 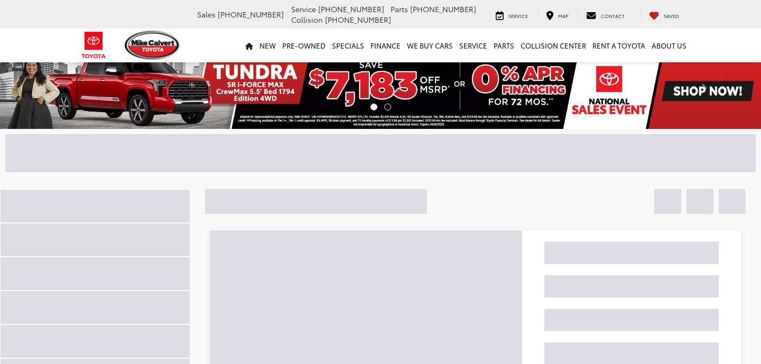 What do you see at coordinates (664, 15) in the screenshot?
I see `a: My Saved Vehicles` at bounding box center [664, 15].